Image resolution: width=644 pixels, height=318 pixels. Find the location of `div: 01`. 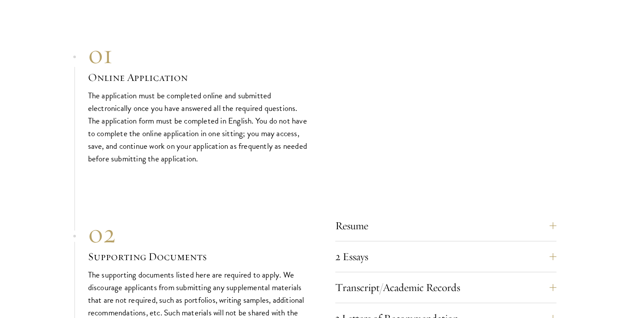

div: 01 is located at coordinates (199, 54).